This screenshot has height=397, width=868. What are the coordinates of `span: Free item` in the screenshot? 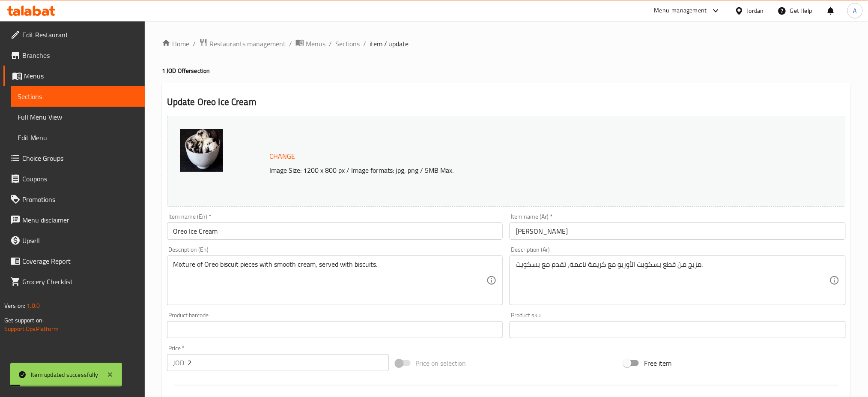 It's located at (658, 363).